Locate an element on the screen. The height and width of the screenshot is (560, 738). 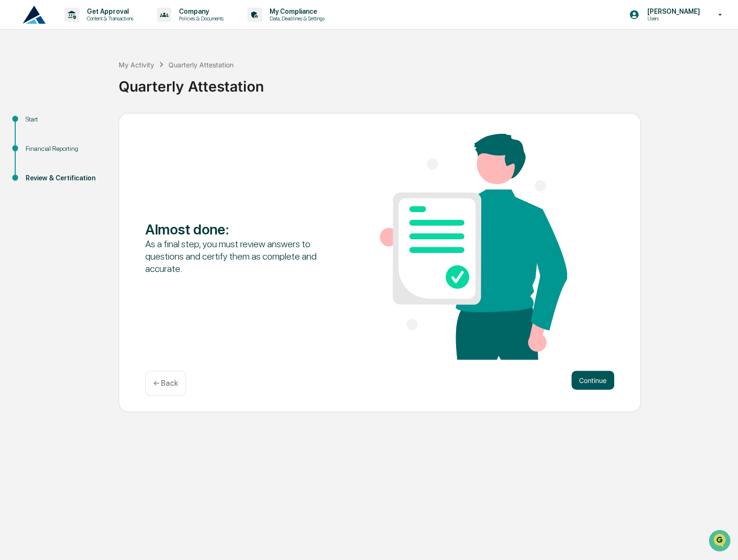
button: Continue is located at coordinates (593, 380).